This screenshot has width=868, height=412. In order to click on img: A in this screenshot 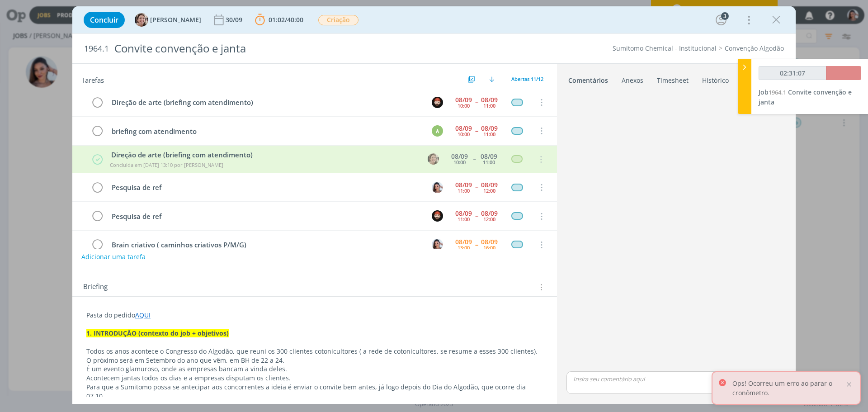, I will do `click(142, 20)`.